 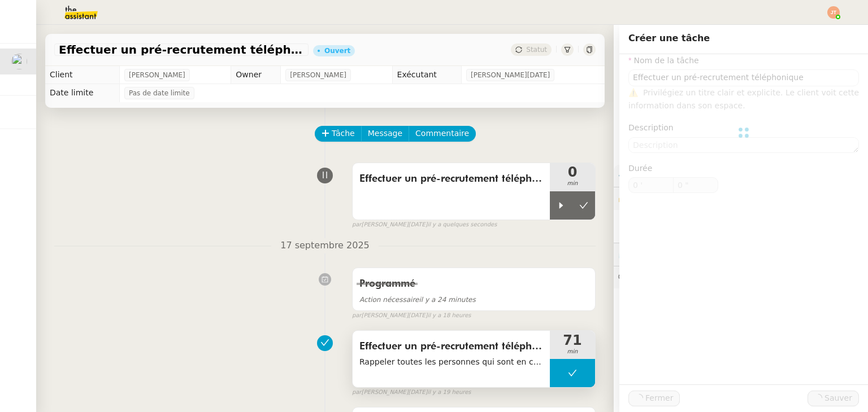 What do you see at coordinates (338, 134) in the screenshot?
I see `button: Tâche` at bounding box center [338, 134].